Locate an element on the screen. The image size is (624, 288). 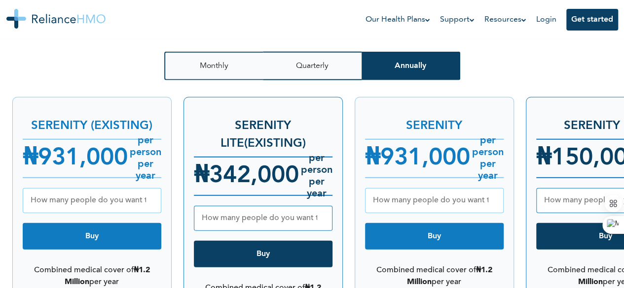
a: Support is located at coordinates (457, 20).